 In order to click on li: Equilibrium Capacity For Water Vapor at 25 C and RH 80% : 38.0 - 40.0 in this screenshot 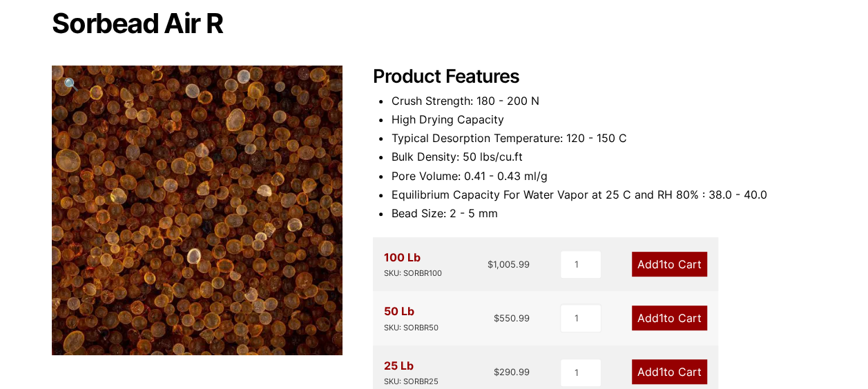, I will do `click(602, 194)`.